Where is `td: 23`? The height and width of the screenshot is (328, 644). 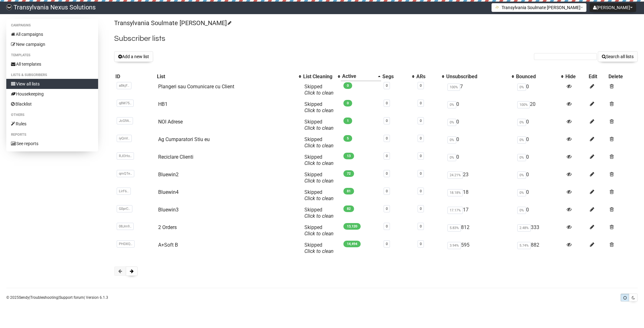 td: 23 is located at coordinates (480, 178).